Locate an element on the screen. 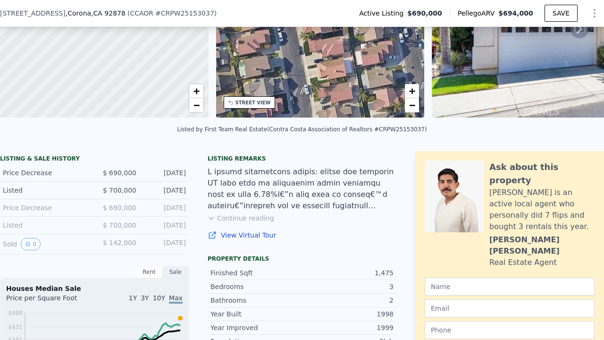  button: Continue reading is located at coordinates (241, 218).